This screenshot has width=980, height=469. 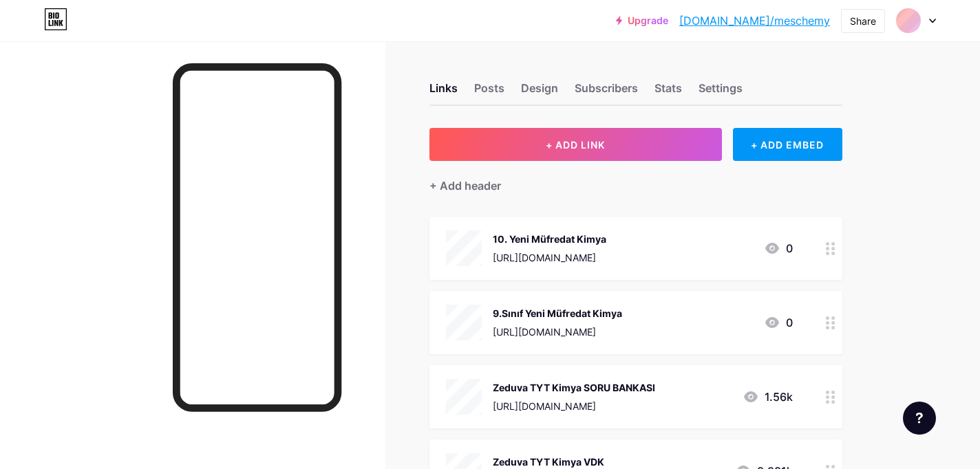 What do you see at coordinates (863, 21) in the screenshot?
I see `div: Share` at bounding box center [863, 21].